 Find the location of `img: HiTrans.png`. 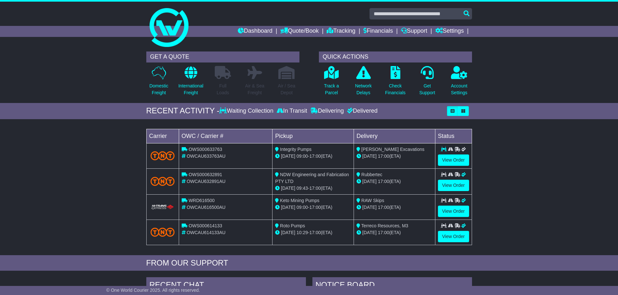

img: HiTrans.png is located at coordinates (162, 207).